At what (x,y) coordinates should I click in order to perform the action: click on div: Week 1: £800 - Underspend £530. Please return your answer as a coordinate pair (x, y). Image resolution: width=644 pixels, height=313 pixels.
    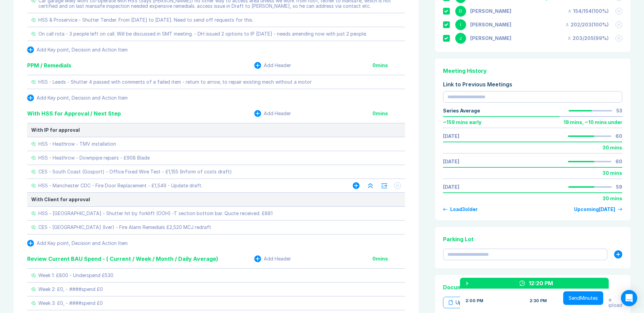
    Looking at the image, I should click on (76, 275).